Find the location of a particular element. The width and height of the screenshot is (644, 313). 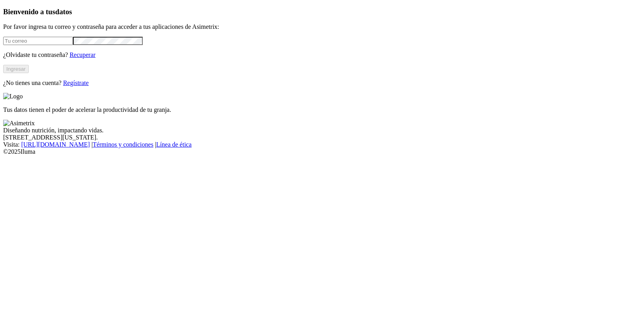

div: Visita : | | is located at coordinates (322, 144).